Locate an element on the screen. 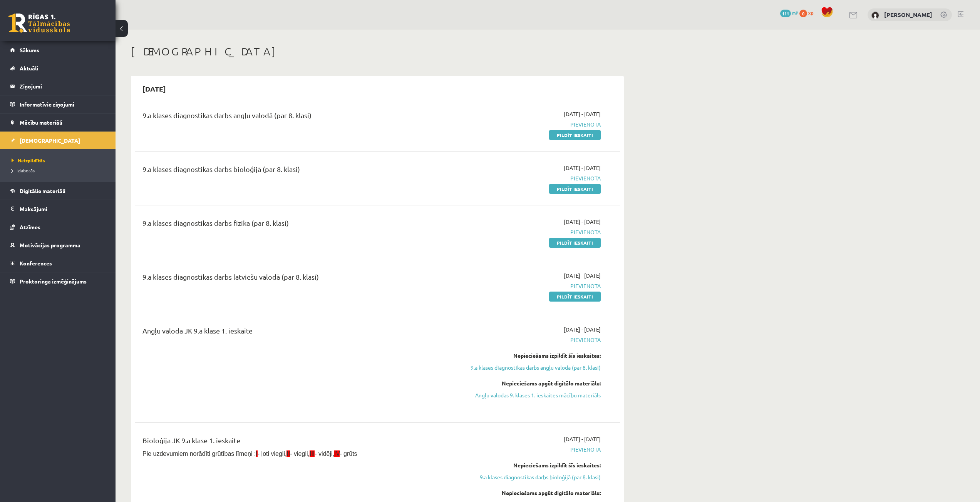 Image resolution: width=980 pixels, height=502 pixels. a: Motivācijas programma is located at coordinates (58, 245).